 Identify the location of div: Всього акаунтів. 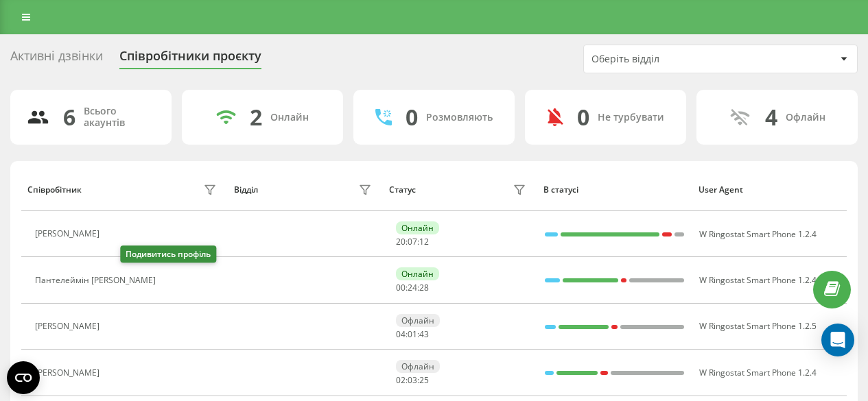
(119, 117).